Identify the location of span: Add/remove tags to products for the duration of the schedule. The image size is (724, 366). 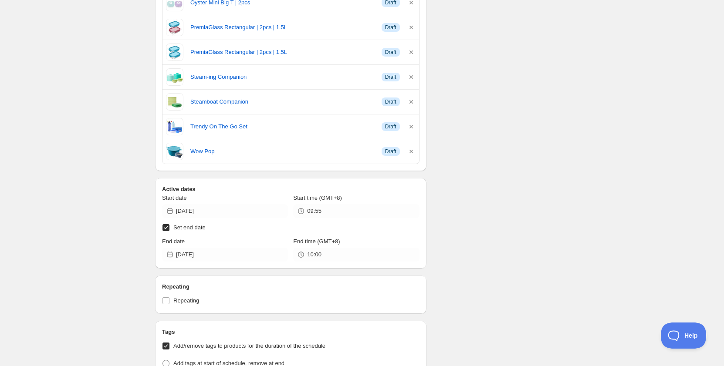
(249, 346).